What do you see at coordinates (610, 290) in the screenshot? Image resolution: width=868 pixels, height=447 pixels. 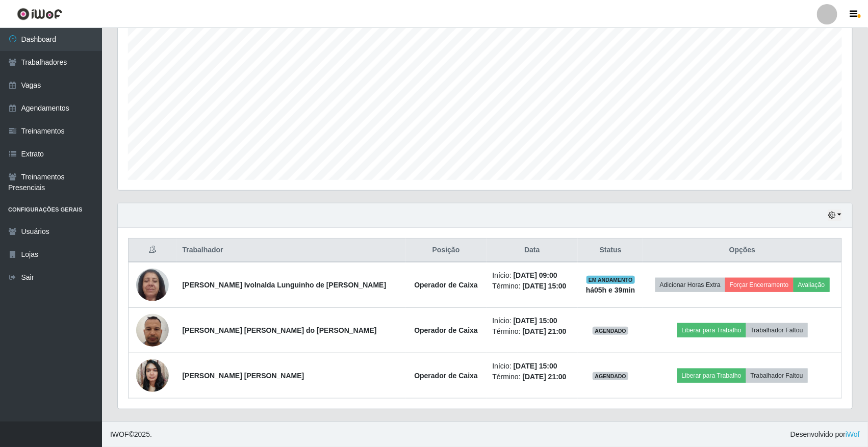 I see `strong: há 05 h e 39 min` at bounding box center [610, 290].